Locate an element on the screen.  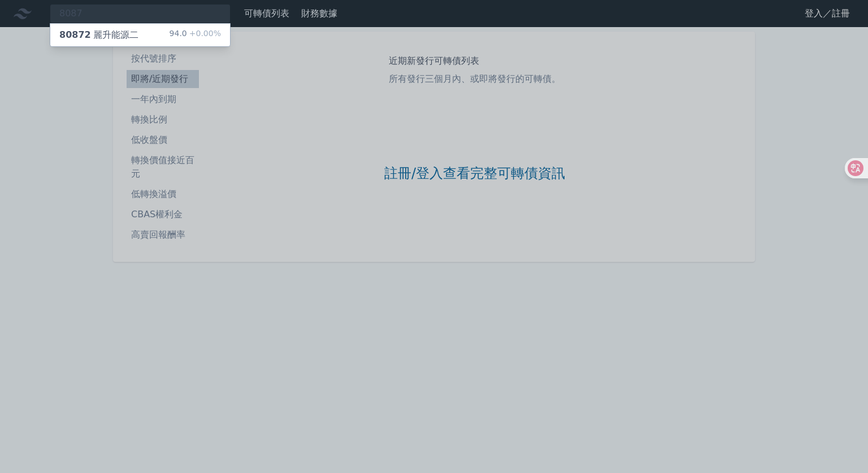
div: 麗升能源二 is located at coordinates (99, 35).